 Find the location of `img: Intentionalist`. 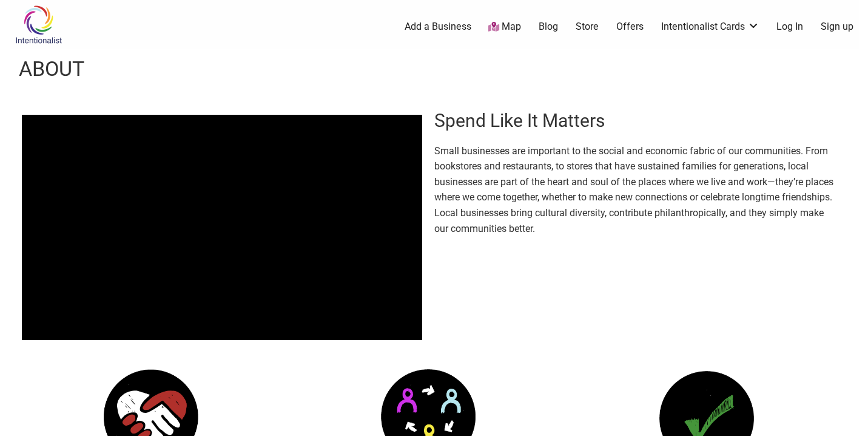

img: Intentionalist is located at coordinates (38, 24).